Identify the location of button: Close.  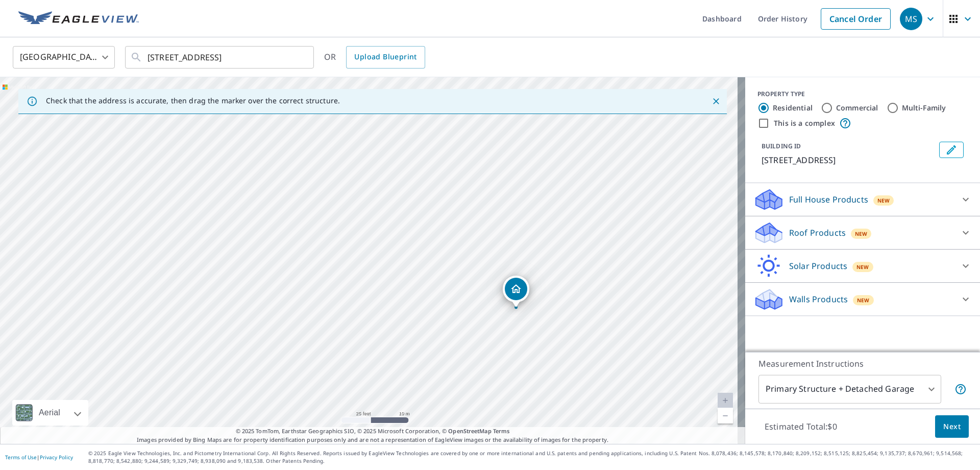
(716, 101).